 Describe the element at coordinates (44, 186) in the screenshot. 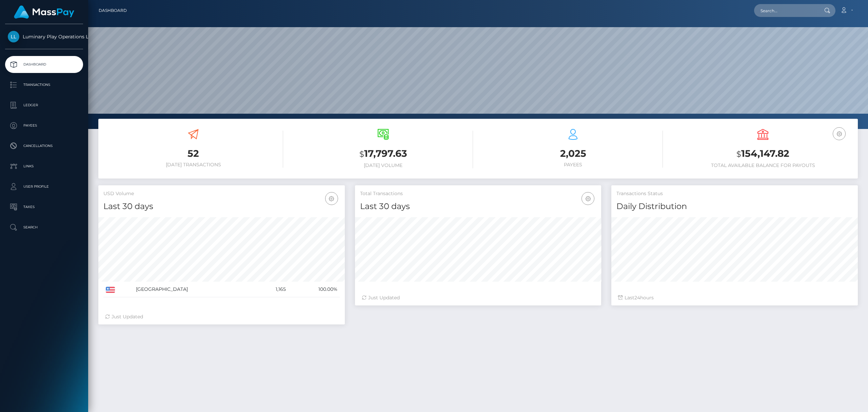

I see `a: User Profile` at that location.